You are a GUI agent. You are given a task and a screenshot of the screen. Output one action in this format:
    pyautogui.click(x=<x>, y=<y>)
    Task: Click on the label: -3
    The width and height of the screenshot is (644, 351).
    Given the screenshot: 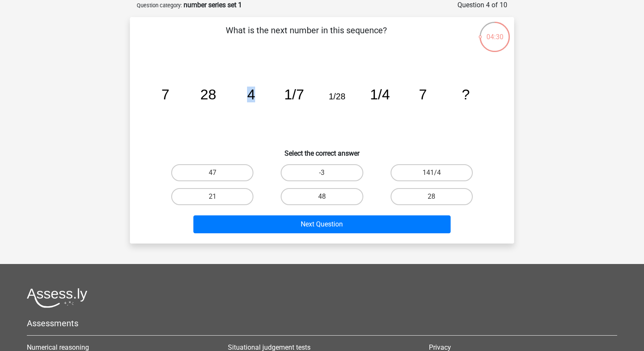 What is the action you would take?
    pyautogui.click(x=321, y=172)
    